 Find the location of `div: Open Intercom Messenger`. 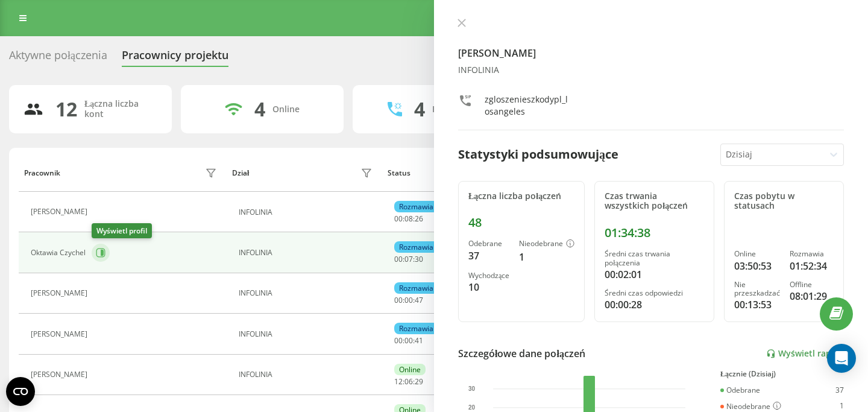

div: Open Intercom Messenger is located at coordinates (842, 359).